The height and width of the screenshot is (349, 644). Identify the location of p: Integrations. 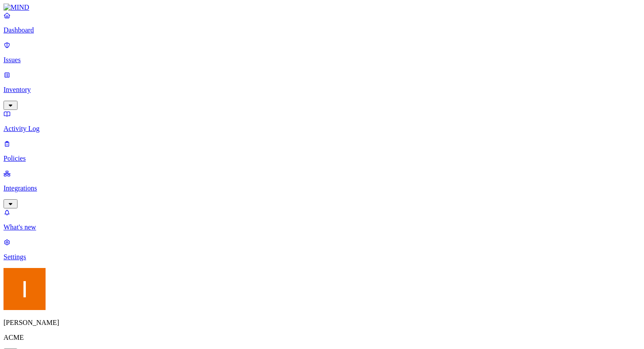
(322, 188).